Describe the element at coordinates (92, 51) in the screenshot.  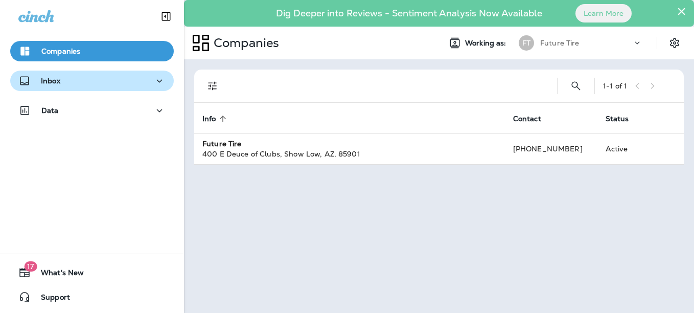
I see `button: Companies` at that location.